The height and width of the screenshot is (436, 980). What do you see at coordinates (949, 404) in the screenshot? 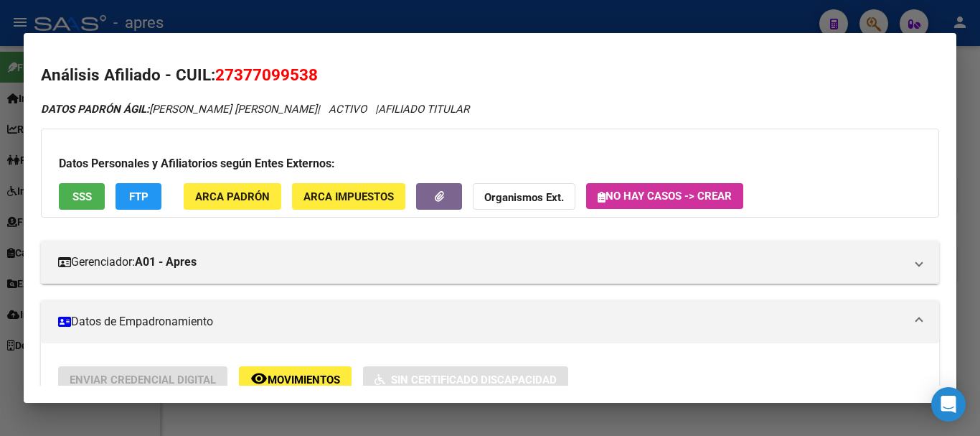
I see `div: Open Intercom Messenger` at bounding box center [949, 404].